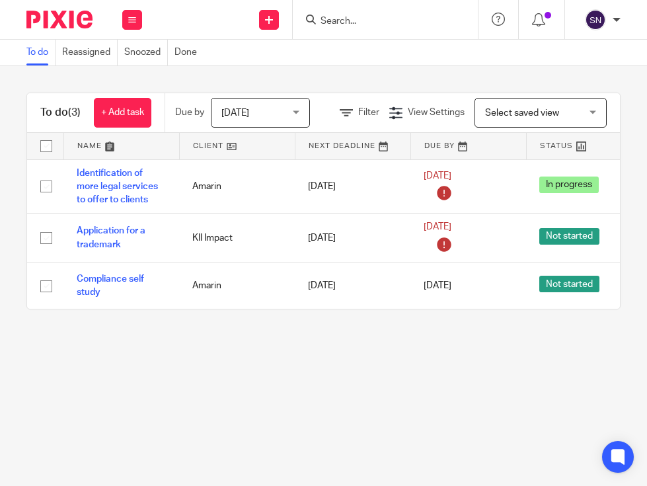  What do you see at coordinates (111, 237) in the screenshot?
I see `a: Application for a trademark` at bounding box center [111, 237].